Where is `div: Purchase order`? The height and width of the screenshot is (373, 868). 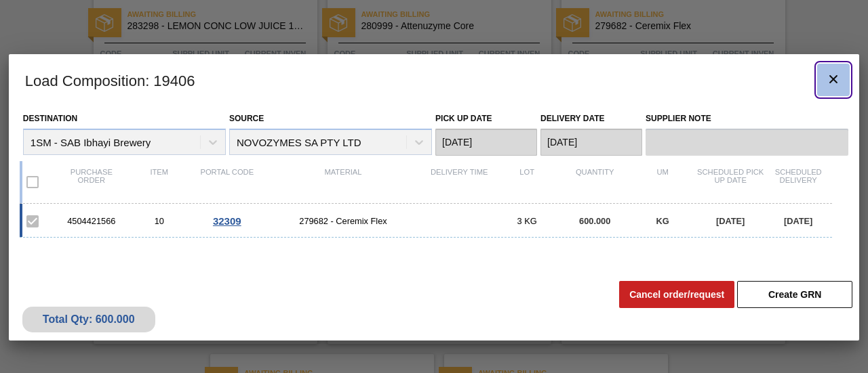
div: Purchase order is located at coordinates (92, 182).